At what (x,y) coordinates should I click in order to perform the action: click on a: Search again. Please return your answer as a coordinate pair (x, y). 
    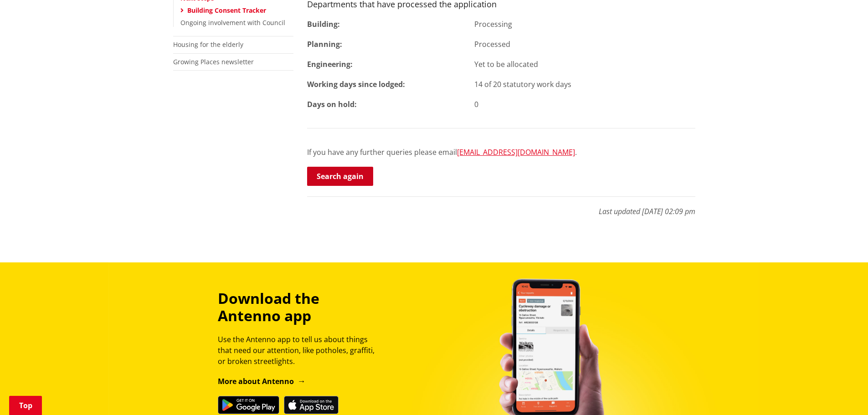
    Looking at the image, I should click on (340, 176).